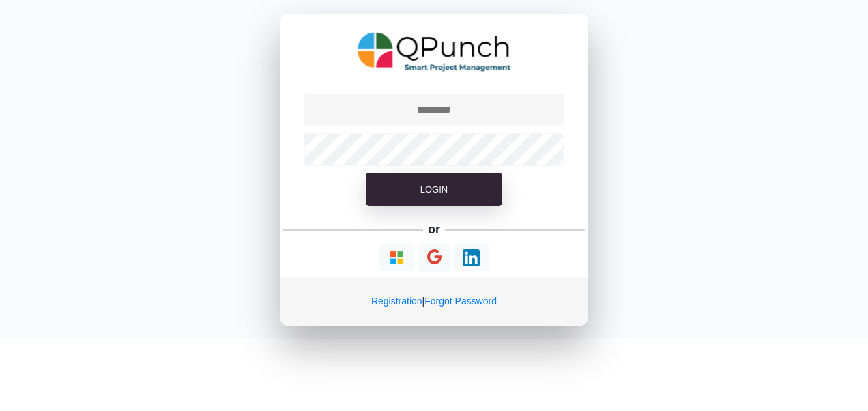  What do you see at coordinates (461, 301) in the screenshot?
I see `a: Forgot Password` at bounding box center [461, 301].